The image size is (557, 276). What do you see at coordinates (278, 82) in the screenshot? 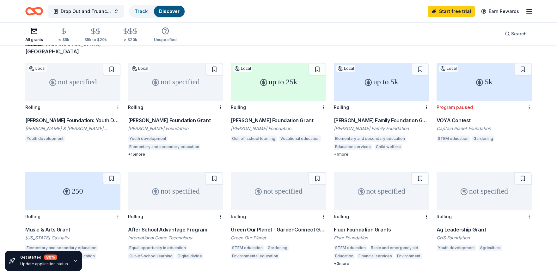
I see `div: up to 25k` at bounding box center [278, 82].